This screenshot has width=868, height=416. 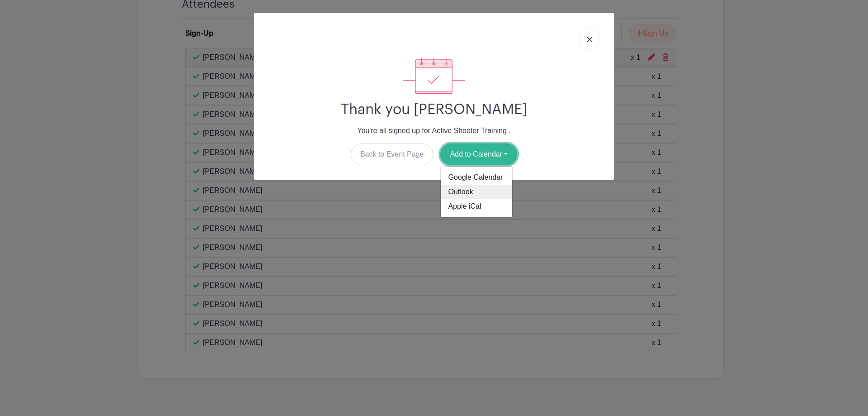 I want to click on a: Back to Event Page, so click(x=392, y=154).